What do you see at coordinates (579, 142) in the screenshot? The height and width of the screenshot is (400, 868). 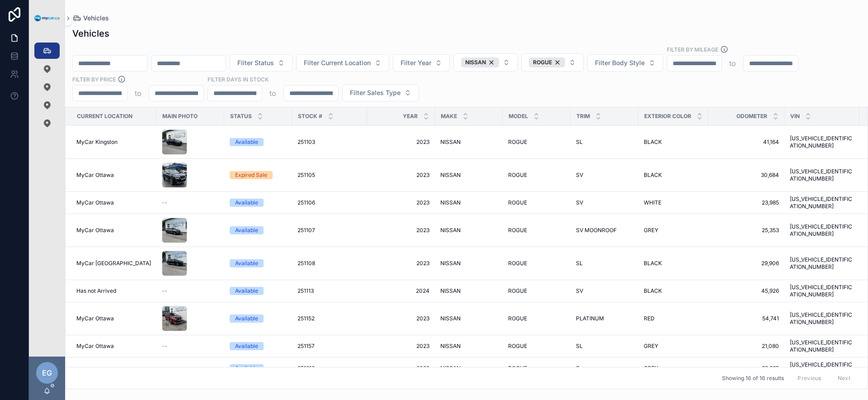 I see `span: SL` at bounding box center [579, 142].